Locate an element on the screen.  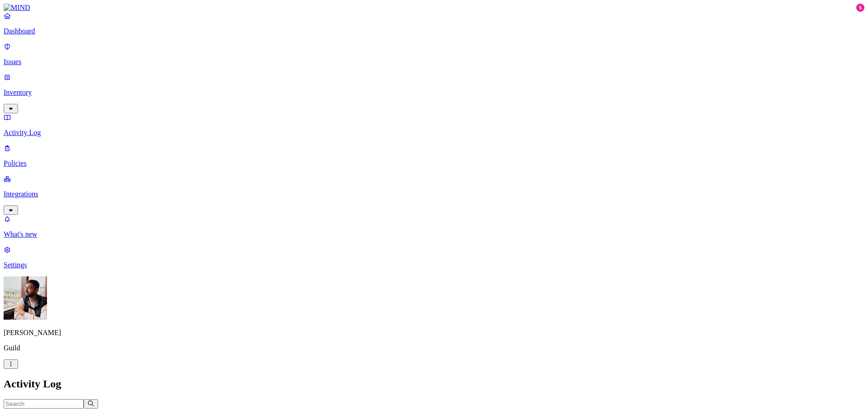
p: Policies is located at coordinates (434, 164).